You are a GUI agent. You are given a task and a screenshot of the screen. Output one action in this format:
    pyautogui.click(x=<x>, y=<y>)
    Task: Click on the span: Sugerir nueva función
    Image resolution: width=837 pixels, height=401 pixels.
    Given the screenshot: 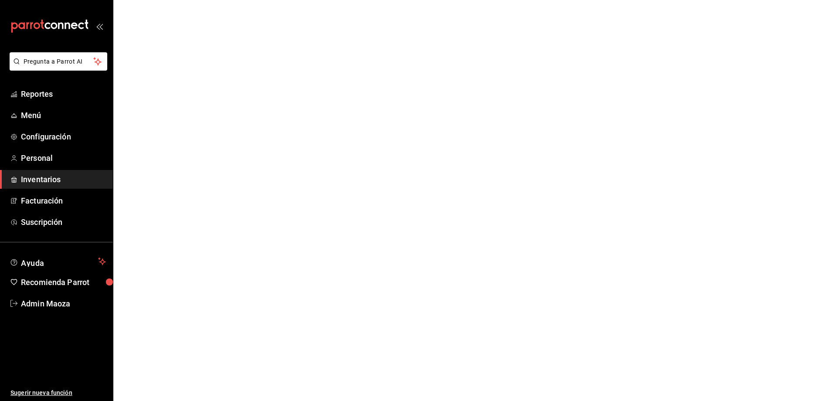 What is the action you would take?
    pyautogui.click(x=58, y=393)
    